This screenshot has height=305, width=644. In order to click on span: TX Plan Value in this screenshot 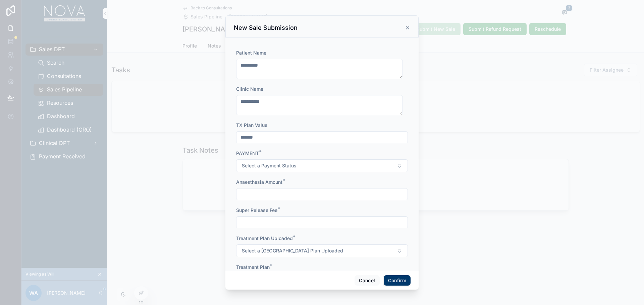, I will do `click(252, 125)`.